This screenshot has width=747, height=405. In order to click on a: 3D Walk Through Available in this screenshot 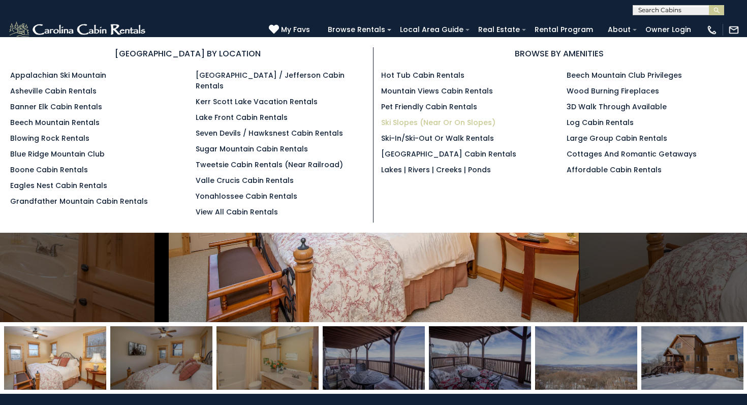, I will do `click(616, 107)`.